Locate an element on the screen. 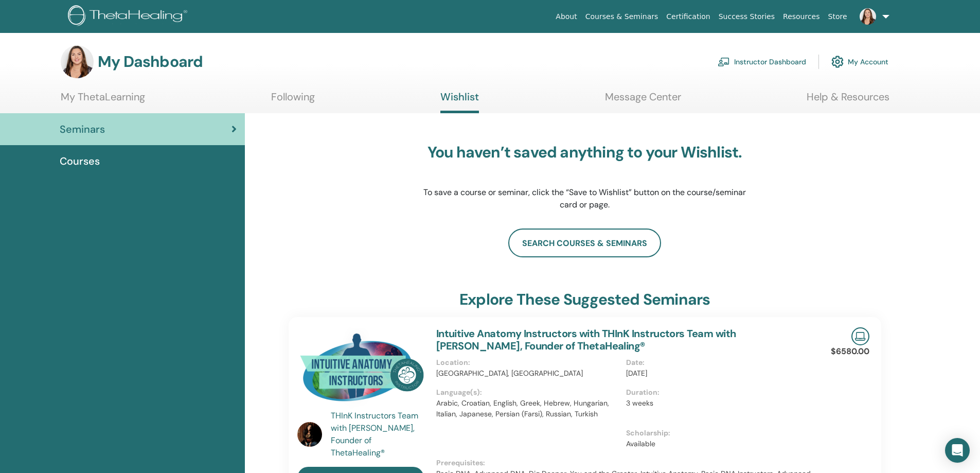 The height and width of the screenshot is (473, 980). p: Date : is located at coordinates (718, 362).